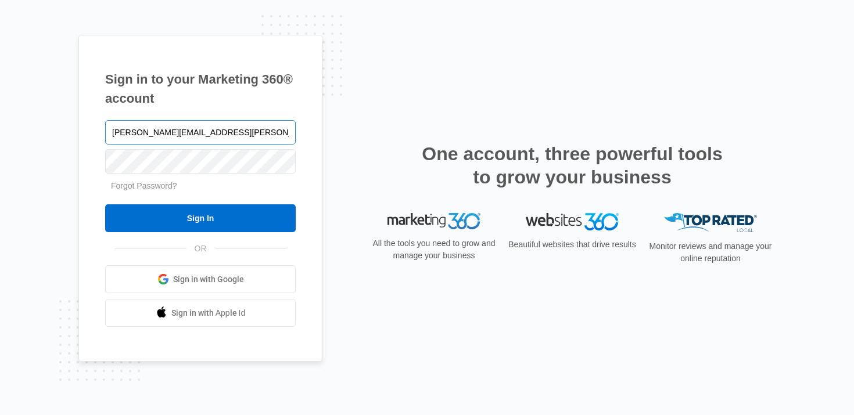 The image size is (854, 415). What do you see at coordinates (144, 186) in the screenshot?
I see `a: Forgot Password?` at bounding box center [144, 186].